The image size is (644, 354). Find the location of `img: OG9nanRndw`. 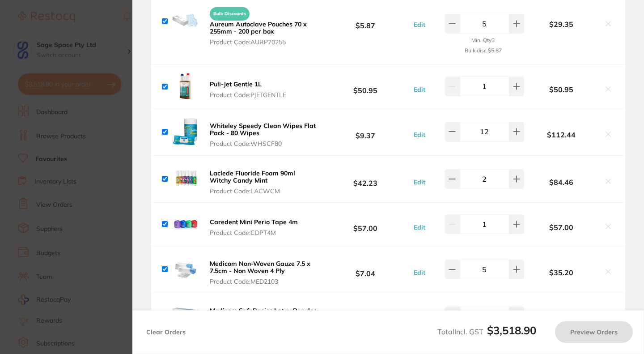

img: OG9nanRndw is located at coordinates (186, 132).